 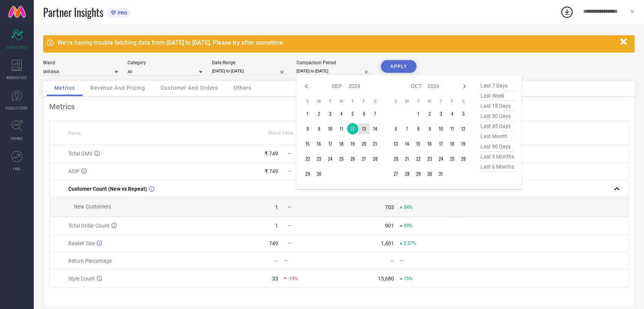 What do you see at coordinates (441, 159) in the screenshot?
I see `td: Thu Oct 24 2024` at bounding box center [441, 159].